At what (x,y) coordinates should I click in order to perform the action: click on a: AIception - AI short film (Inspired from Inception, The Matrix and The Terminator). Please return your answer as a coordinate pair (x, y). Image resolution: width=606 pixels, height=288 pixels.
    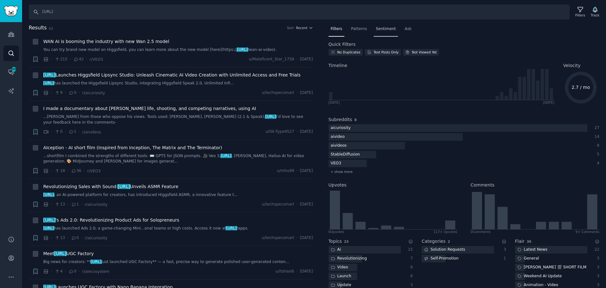
    Looking at the image, I should click on (133, 147).